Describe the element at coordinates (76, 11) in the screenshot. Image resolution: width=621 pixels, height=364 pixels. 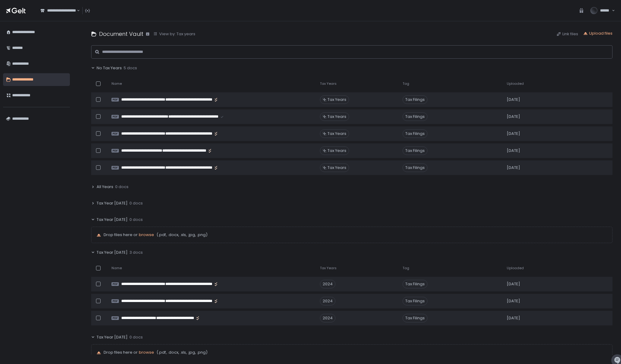
I see `input: Search for option` at that location.